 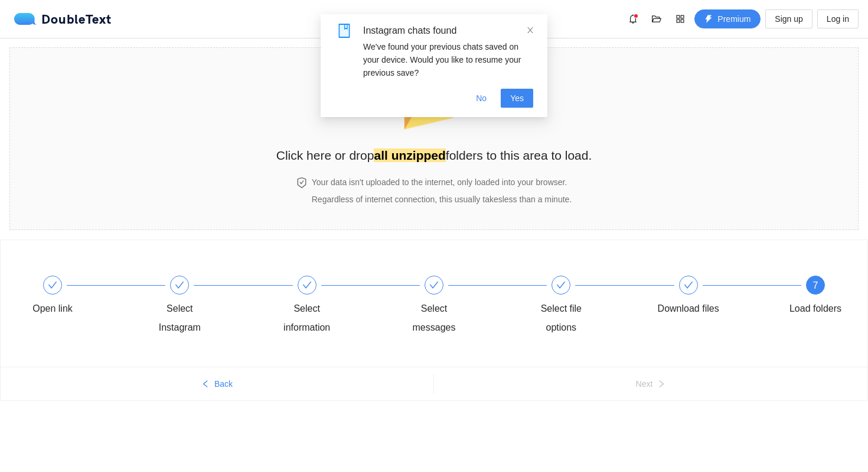 I want to click on button: Log in, so click(x=839, y=19).